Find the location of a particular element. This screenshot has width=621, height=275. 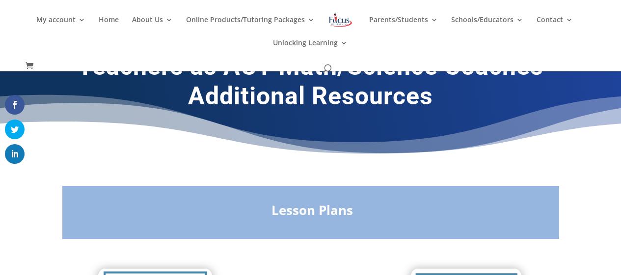

a: Schools/Educators is located at coordinates (487, 28).